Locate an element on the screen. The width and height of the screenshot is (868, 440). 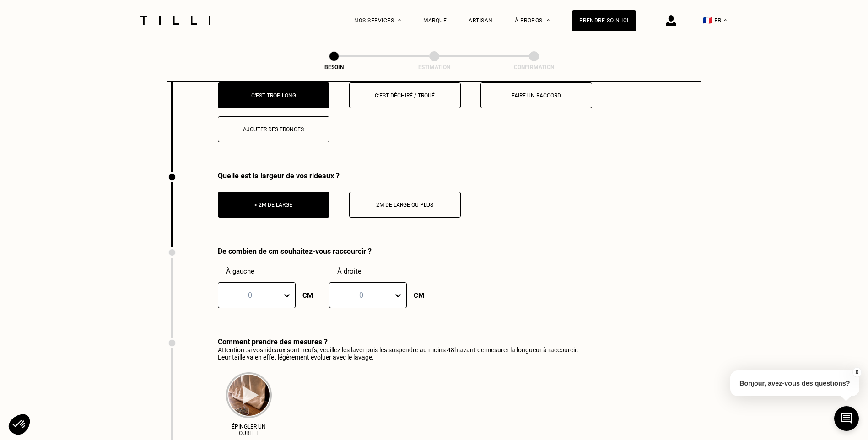
button: Ajouter des fronces is located at coordinates (274, 129).